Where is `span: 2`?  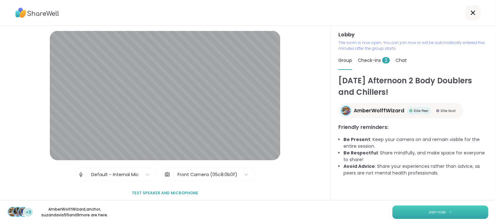 span: 2 is located at coordinates (386, 60).